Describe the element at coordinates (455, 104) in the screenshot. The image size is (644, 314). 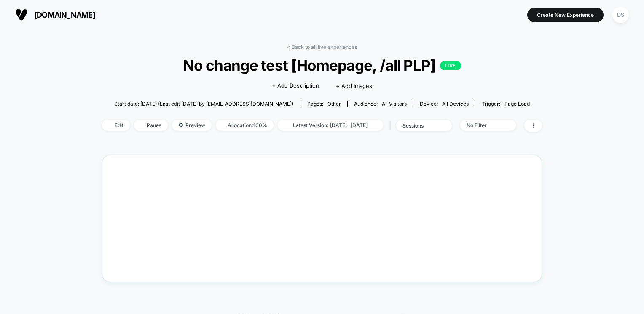
I see `span: all devices` at that location.